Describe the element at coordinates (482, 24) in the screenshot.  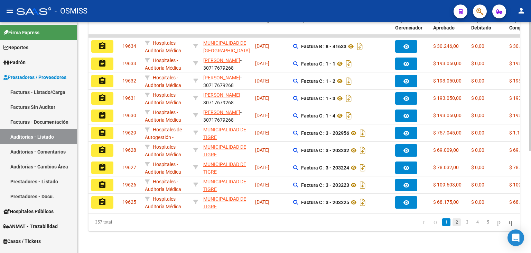
I see `span: Importe Debitado` at that location.